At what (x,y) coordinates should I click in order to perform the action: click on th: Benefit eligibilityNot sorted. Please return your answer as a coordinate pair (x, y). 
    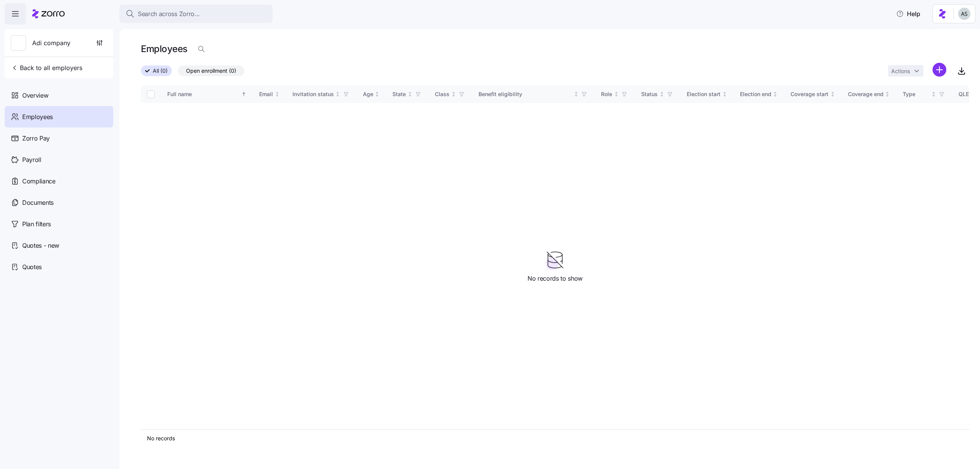
    Looking at the image, I should click on (534, 95).